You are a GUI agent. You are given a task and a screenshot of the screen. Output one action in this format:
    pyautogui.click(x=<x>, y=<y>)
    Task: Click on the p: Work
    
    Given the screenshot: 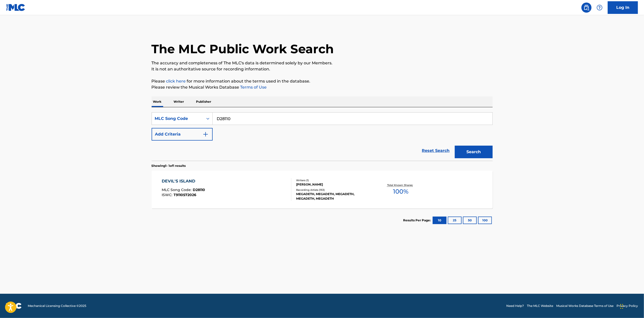 What is the action you would take?
    pyautogui.click(x=157, y=102)
    